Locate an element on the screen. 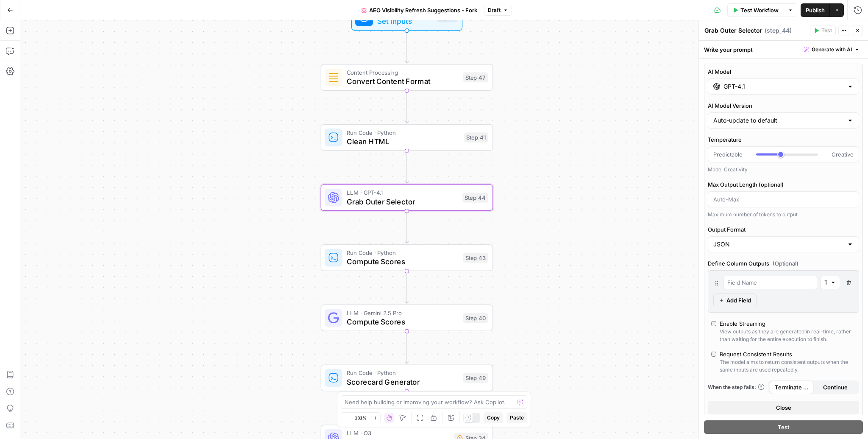  span: Convert Content Format is located at coordinates (403, 81).